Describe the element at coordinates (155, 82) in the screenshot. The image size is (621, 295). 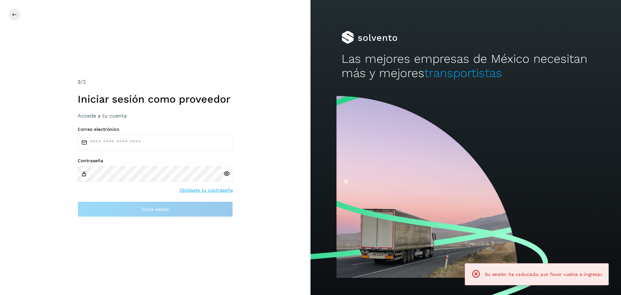
I see `div: /2` at that location.